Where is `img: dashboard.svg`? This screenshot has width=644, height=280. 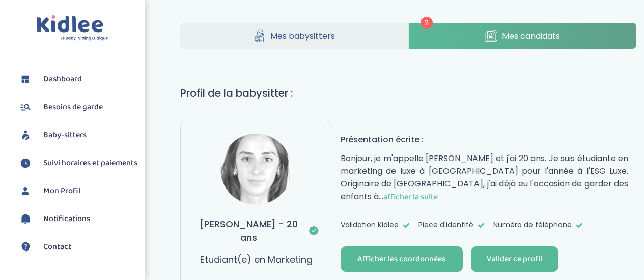 img: dashboard.svg is located at coordinates (25, 79).